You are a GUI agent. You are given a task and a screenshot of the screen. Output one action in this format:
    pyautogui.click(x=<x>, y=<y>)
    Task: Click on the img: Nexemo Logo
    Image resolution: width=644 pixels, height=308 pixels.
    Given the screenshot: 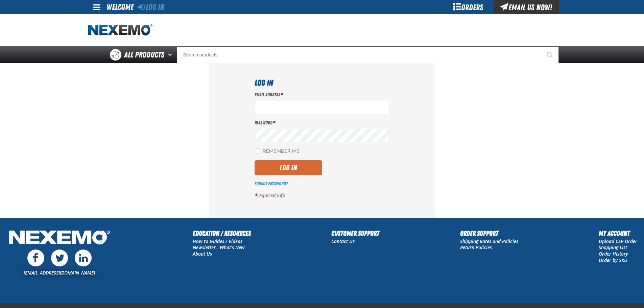 What is the action you would take?
    pyautogui.click(x=59, y=238)
    